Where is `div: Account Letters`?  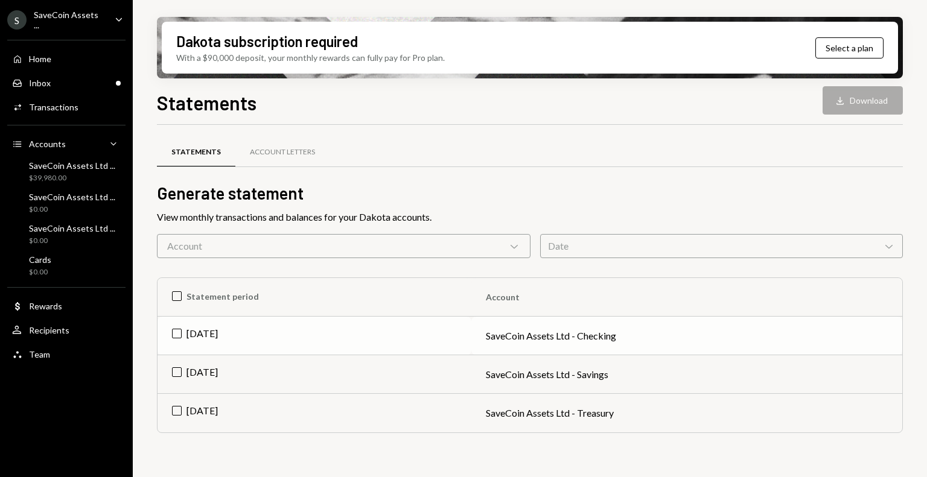
div: Account Letters is located at coordinates (282, 152).